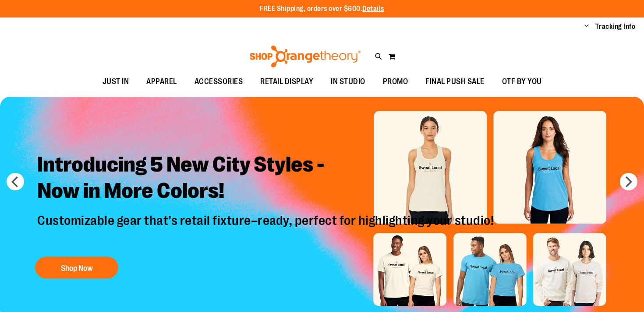  What do you see at coordinates (266, 214) in the screenshot?
I see `a: Introducing 5 New City Styles -Now in More Colors! Customizable gear that’s retail fixture–ready,...` at bounding box center [266, 214].